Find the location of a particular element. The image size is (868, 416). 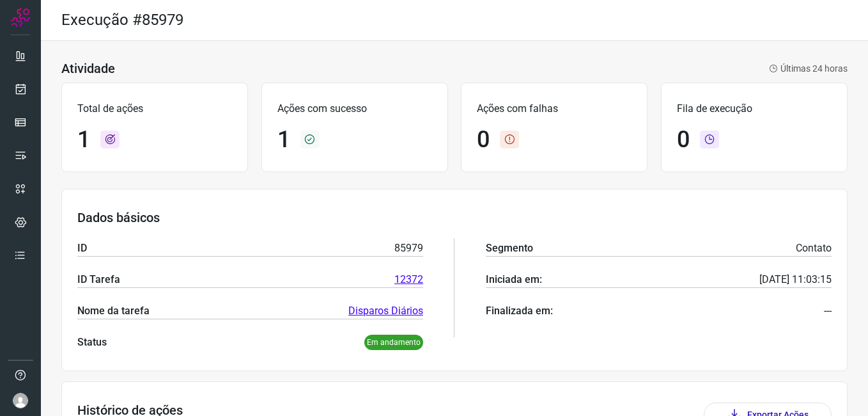

p: Segmento is located at coordinates (510, 248).